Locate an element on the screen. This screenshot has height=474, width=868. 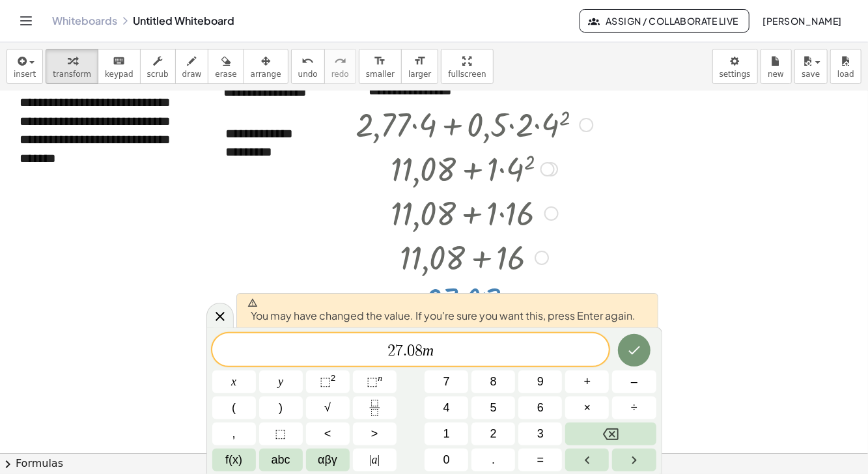
span: smaller is located at coordinates (381, 74).